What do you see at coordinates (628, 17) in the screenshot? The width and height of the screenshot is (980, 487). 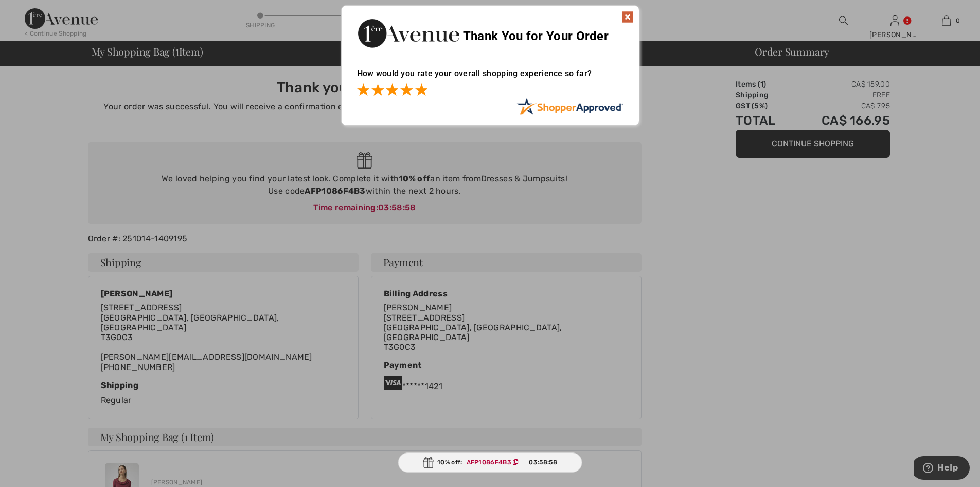 I see `img: x` at bounding box center [628, 17].